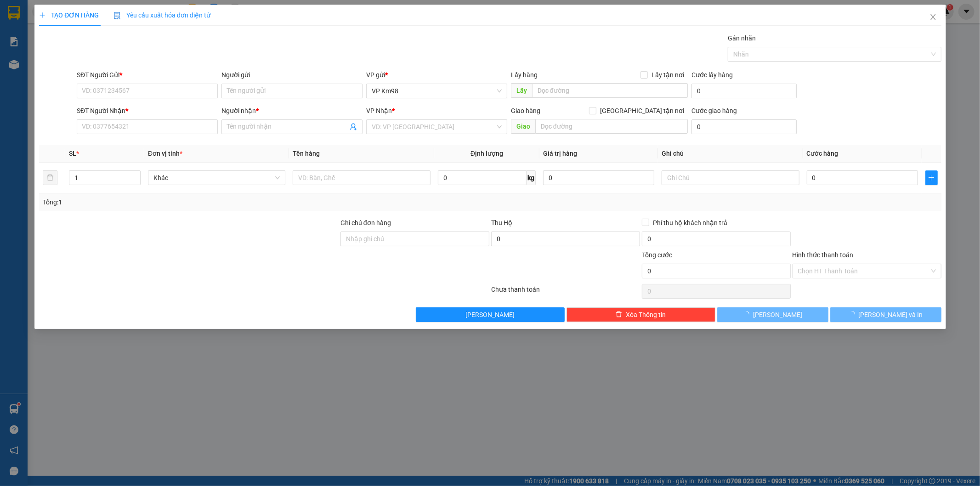  I want to click on span: Giao hàng, so click(525, 111).